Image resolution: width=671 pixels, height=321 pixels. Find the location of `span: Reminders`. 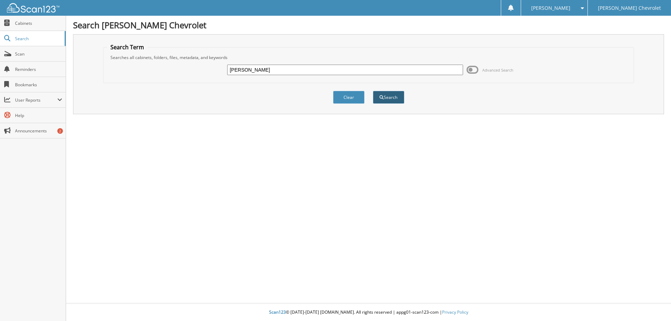

span: Reminders is located at coordinates (38, 69).